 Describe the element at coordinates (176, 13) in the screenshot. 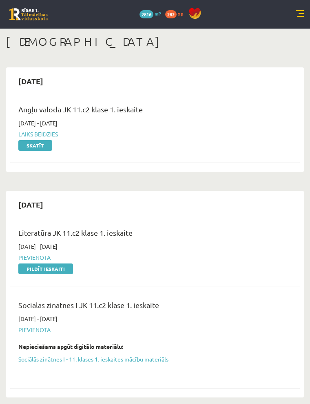

I see `a: 282 xp` at that location.